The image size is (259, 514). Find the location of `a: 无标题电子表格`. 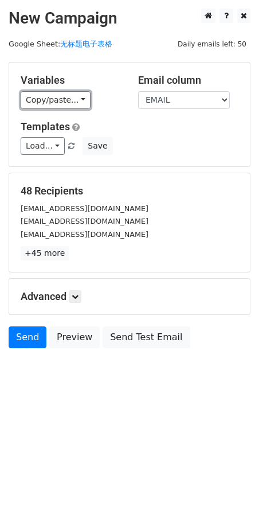

a: 无标题电子表格 is located at coordinates (86, 44).